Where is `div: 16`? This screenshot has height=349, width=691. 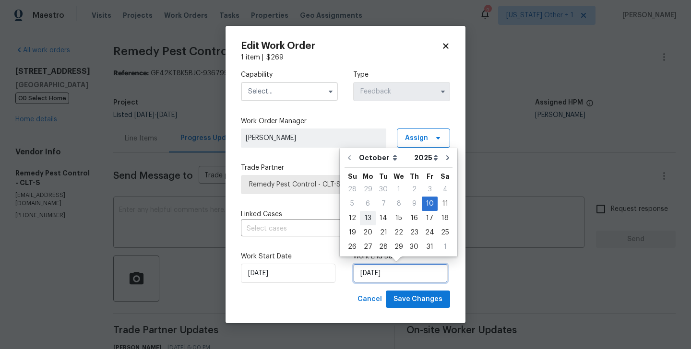 div: 16 is located at coordinates (414, 218).